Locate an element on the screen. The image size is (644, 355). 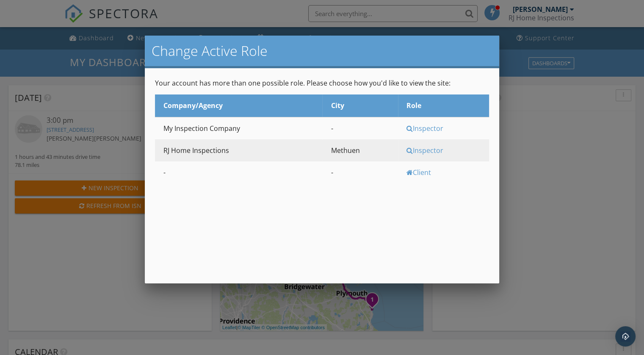
div: Open Intercom Messenger is located at coordinates (625, 336).